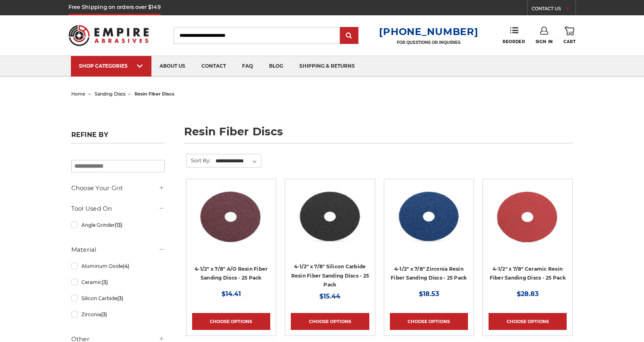 Image resolution: width=644 pixels, height=342 pixels. Describe the element at coordinates (118, 225) in the screenshot. I see `span: (13)` at that location.